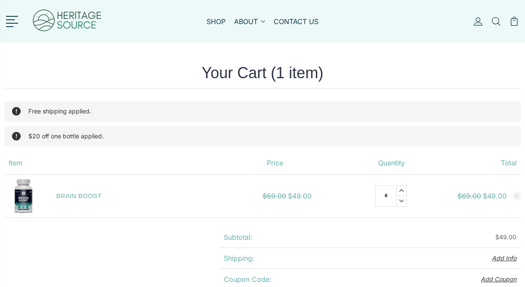  I want to click on strong: Subtotal:, so click(238, 238).